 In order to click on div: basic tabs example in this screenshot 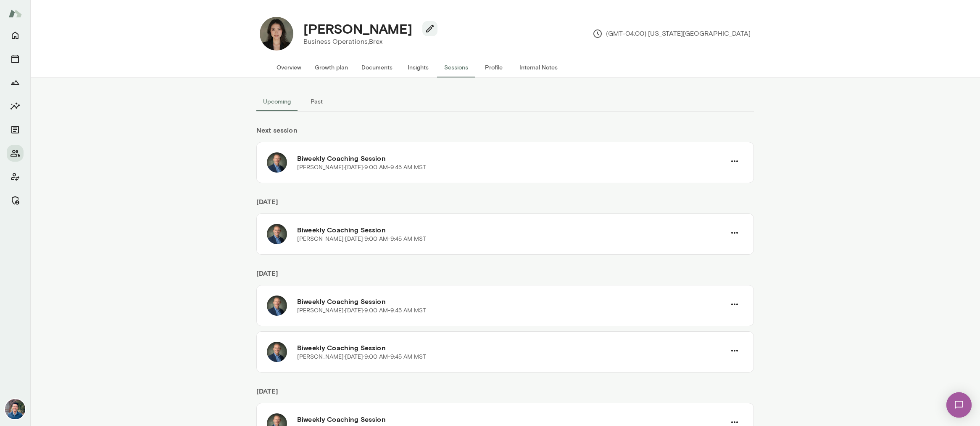, I will do `click(505, 101)`.